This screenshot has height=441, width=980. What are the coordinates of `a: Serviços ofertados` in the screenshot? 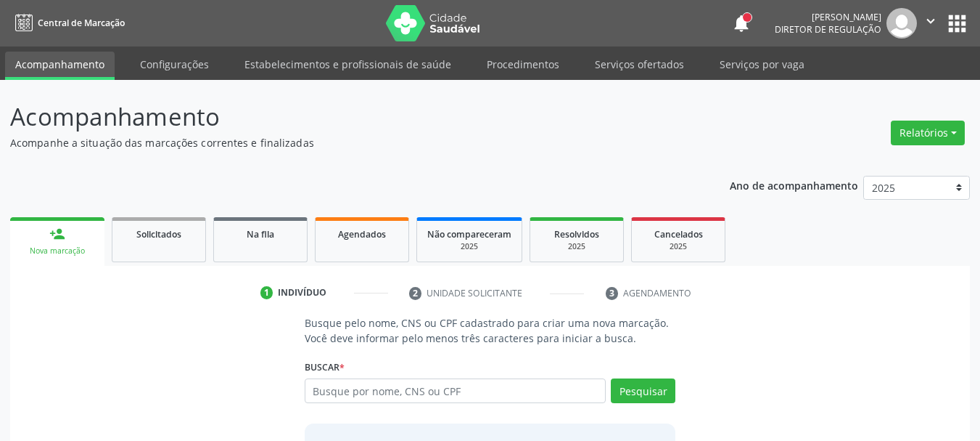 It's located at (639, 64).